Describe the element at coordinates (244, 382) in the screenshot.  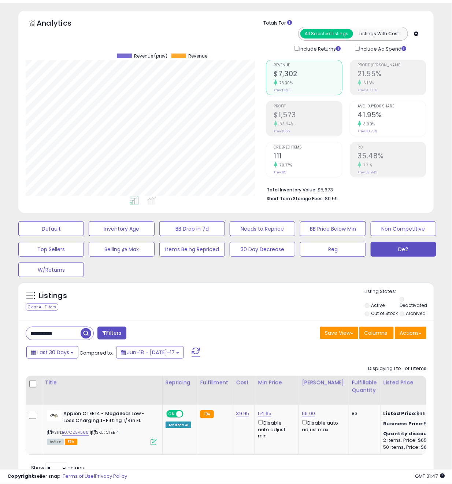
I see `div: Cost` at that location.